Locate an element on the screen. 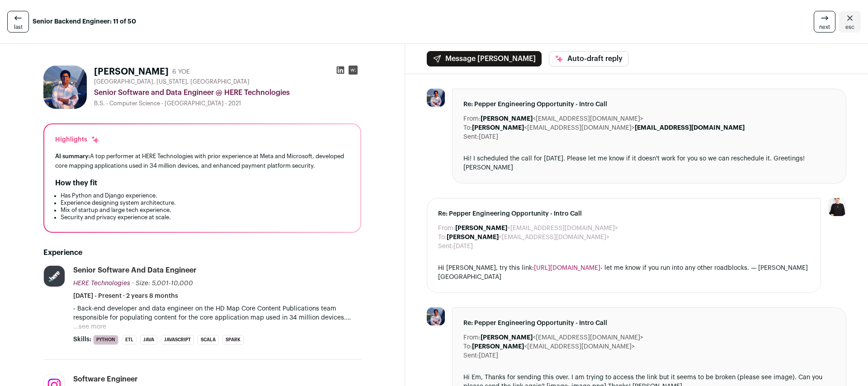  li: Spark is located at coordinates (233, 340).